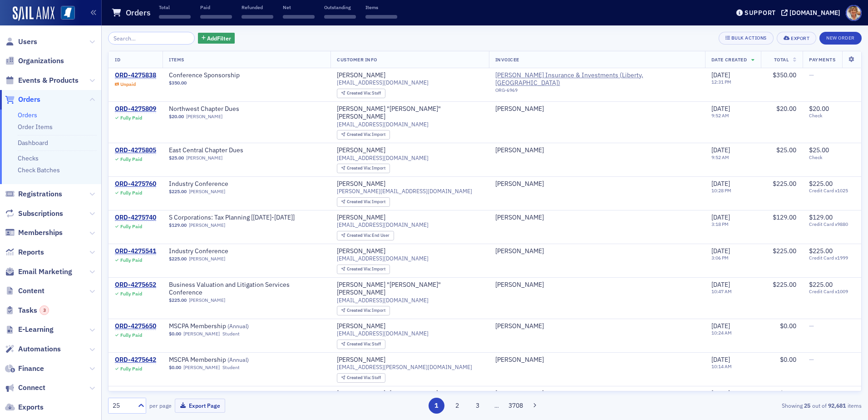  I want to click on div: Staff, so click(364, 344).